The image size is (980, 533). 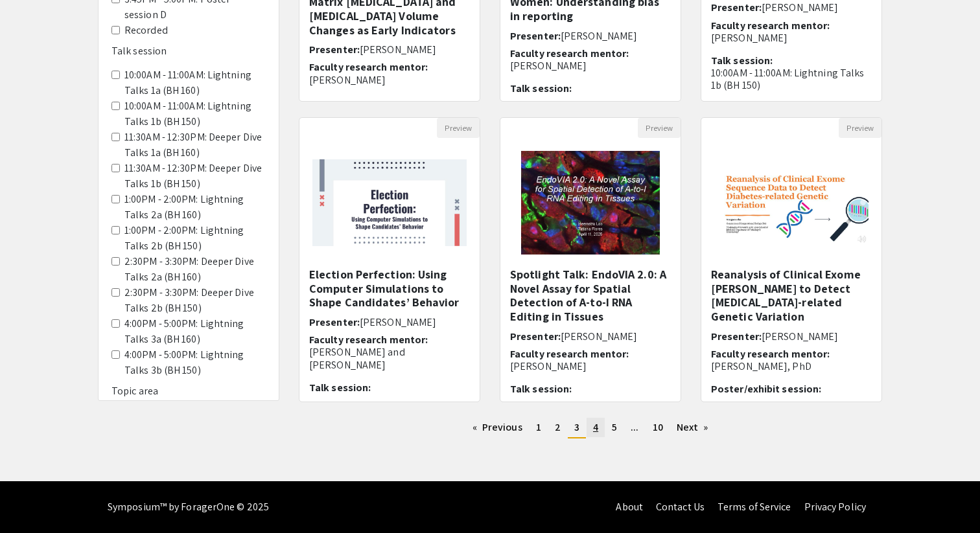 What do you see at coordinates (615, 427) in the screenshot?
I see `span: 5` at bounding box center [615, 427].